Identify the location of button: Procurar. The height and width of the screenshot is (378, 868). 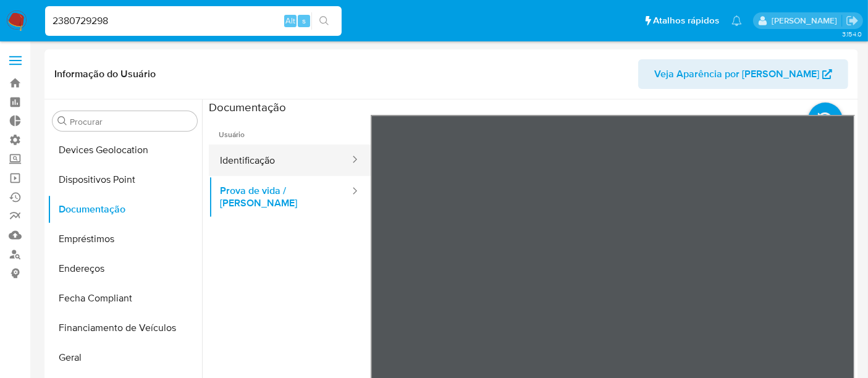
(62, 121).